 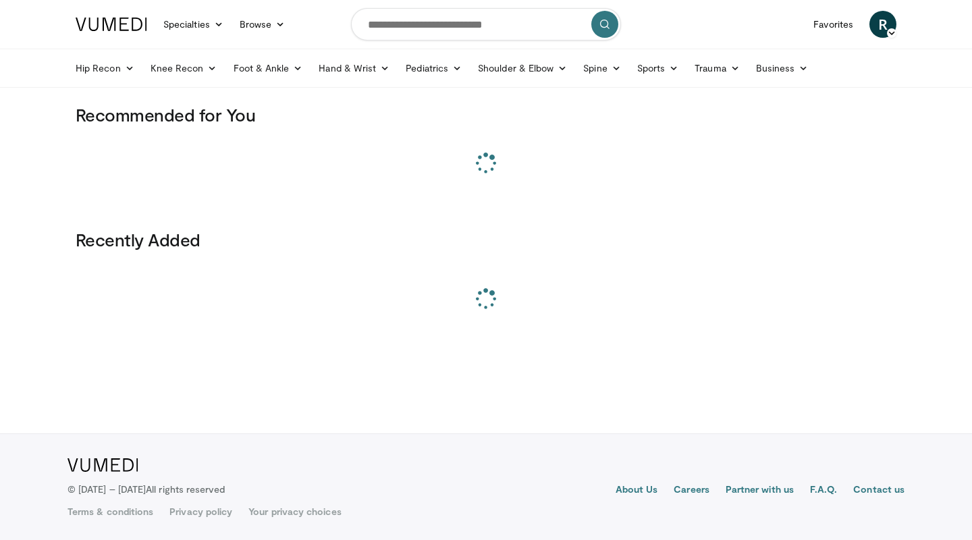 What do you see at coordinates (759, 491) in the screenshot?
I see `a: Partner with us` at bounding box center [759, 491].